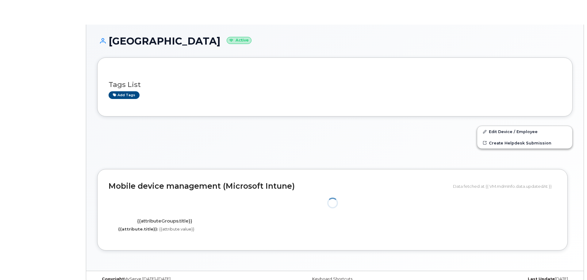 The width and height of the screenshot is (587, 280). What do you see at coordinates (124, 95) in the screenshot?
I see `a: Add tags` at bounding box center [124, 95].